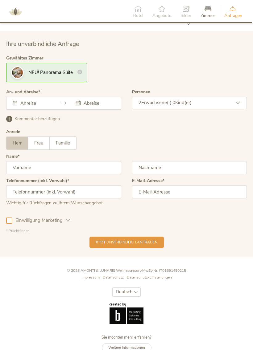 The image size is (253, 350). What do you see at coordinates (126, 231) in the screenshot?
I see `div: * Pflichtfelder` at bounding box center [126, 231].